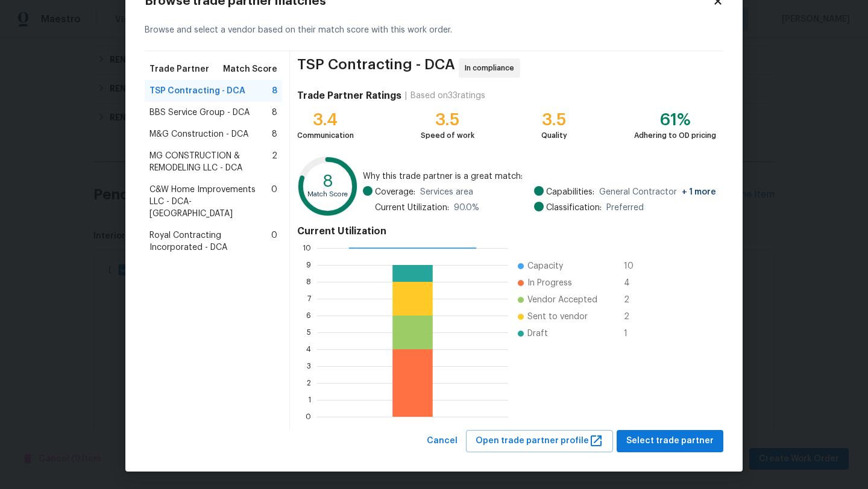 The height and width of the screenshot is (489, 868). Describe the element at coordinates (625, 208) in the screenshot. I see `span: Preferred` at that location.